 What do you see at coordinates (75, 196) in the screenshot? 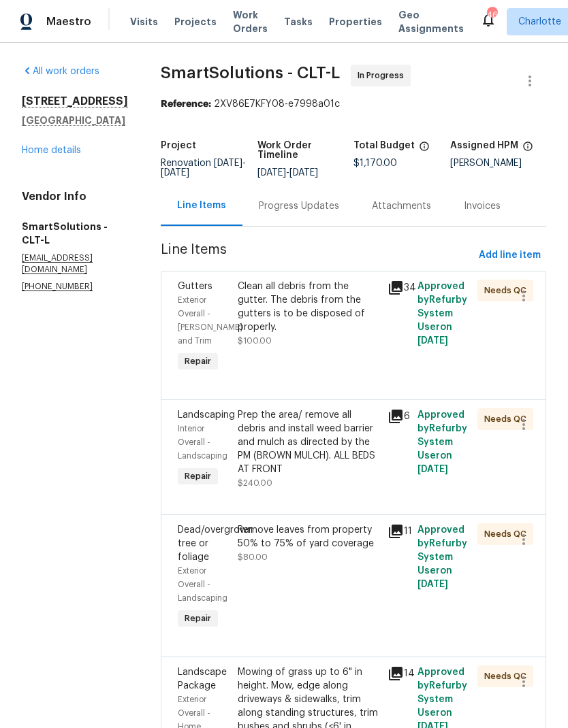
I see `h4: Vendor Info` at bounding box center [75, 196].